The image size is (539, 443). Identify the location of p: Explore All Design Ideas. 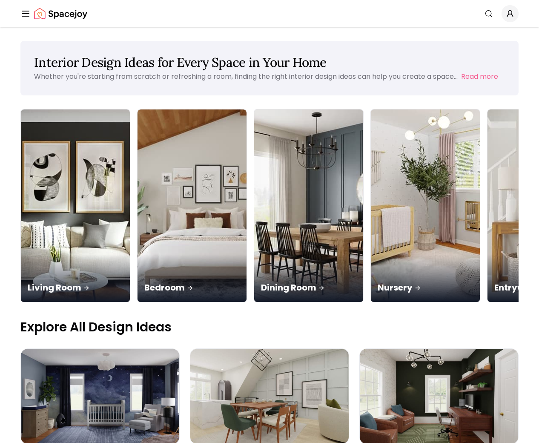
(269, 327).